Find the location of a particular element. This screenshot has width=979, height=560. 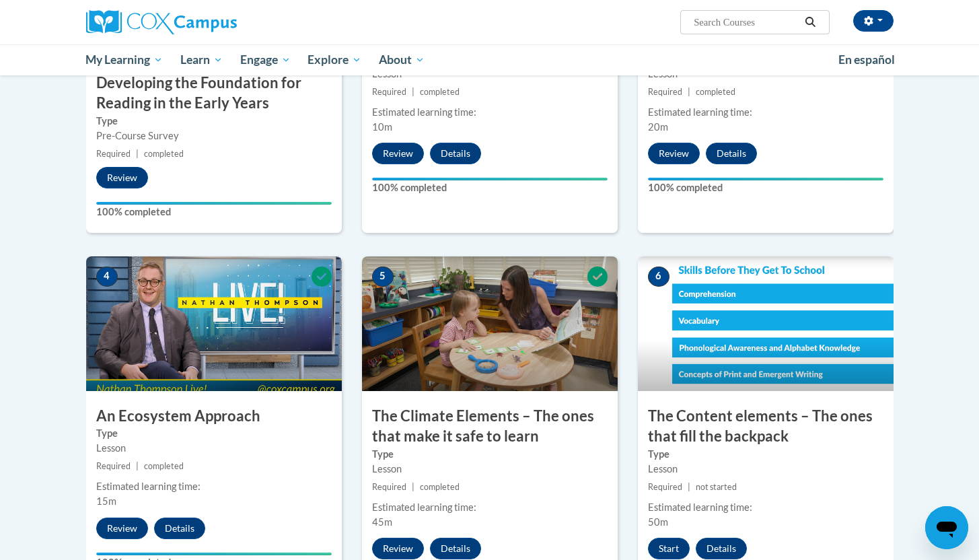

span: 15m is located at coordinates (106, 501).